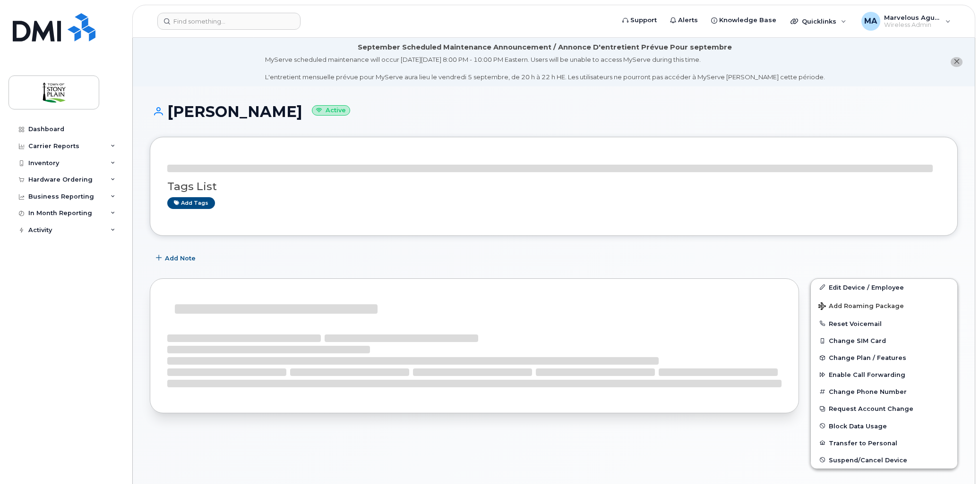  I want to click on button: Change SIM Card, so click(884, 341).